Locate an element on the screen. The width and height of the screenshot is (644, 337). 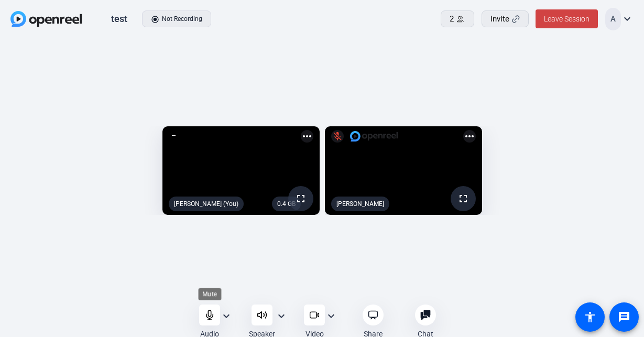
button: Leave Session is located at coordinates (567, 19).